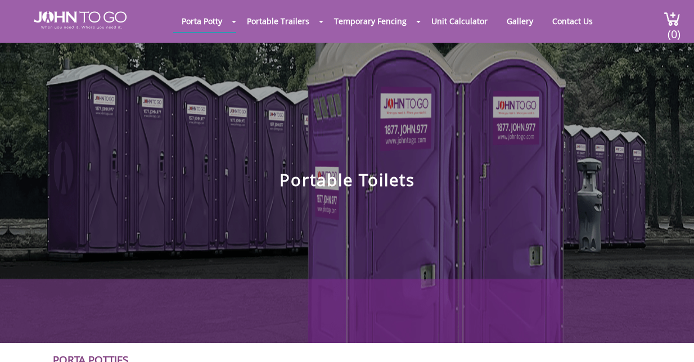 Image resolution: width=694 pixels, height=362 pixels. What do you see at coordinates (202, 21) in the screenshot?
I see `a: Porta Potty` at bounding box center [202, 21].